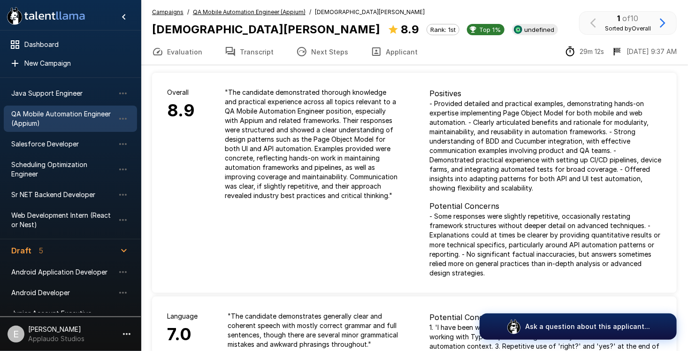 This screenshot has height=351, width=688. What do you see at coordinates (167, 12) in the screenshot?
I see `u: Campaigns` at bounding box center [167, 12].